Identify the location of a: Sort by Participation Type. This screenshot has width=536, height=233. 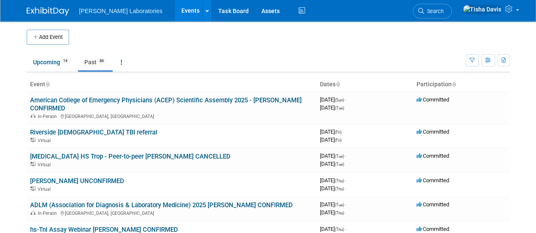
(454, 84).